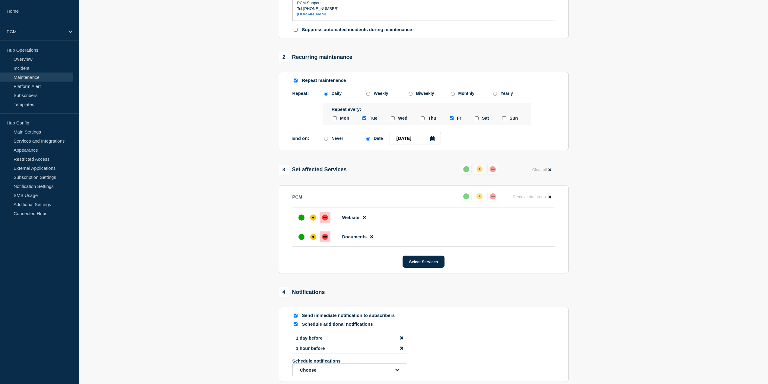 Image resolution: width=768 pixels, height=384 pixels. Describe the element at coordinates (451, 118) in the screenshot. I see `input: friday checkbox` at that location.